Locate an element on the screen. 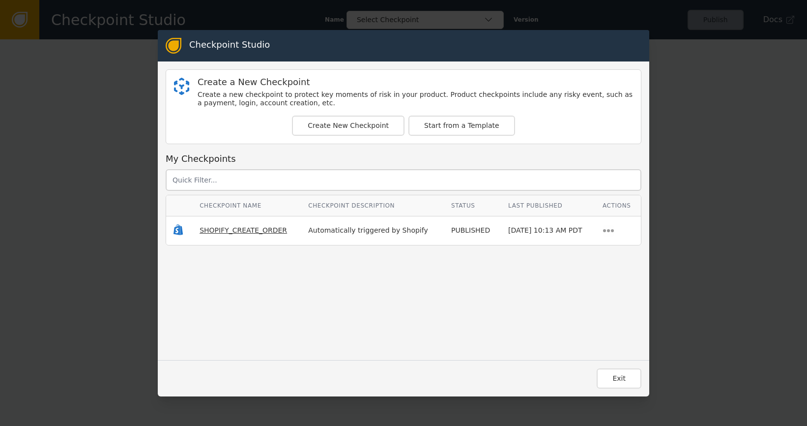 The width and height of the screenshot is (807, 426). input: Quick Filter... is located at coordinates (404, 180).